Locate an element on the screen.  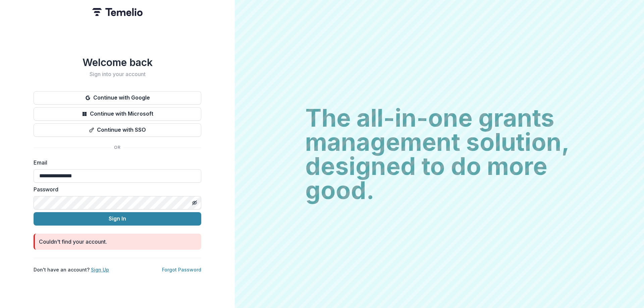
a: Sign Up is located at coordinates (100, 270).